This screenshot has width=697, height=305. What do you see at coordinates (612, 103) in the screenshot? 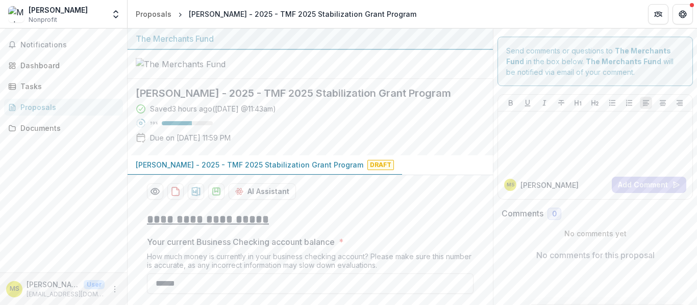
I see `button: Bullet List` at bounding box center [612, 103].